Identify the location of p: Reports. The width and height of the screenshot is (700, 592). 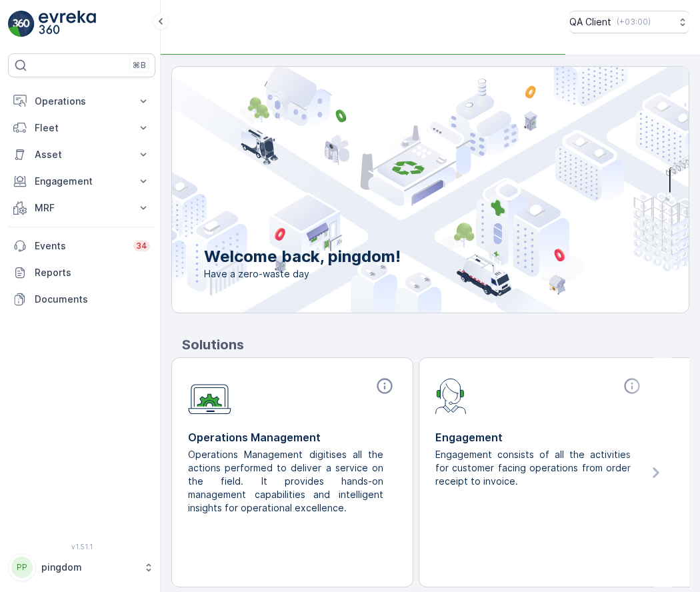
(92, 273).